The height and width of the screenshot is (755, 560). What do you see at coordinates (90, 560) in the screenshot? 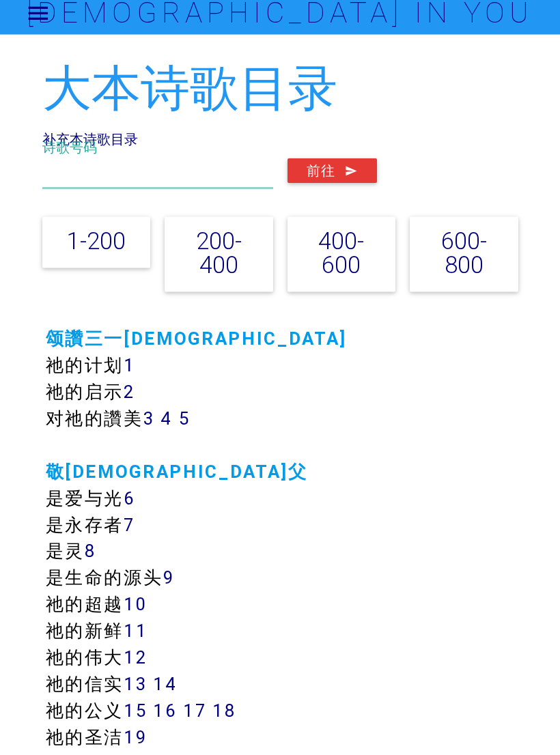
I see `a: 8` at bounding box center [90, 560].